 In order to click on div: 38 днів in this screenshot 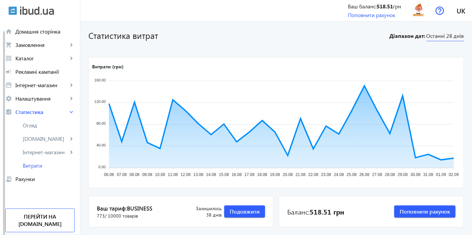, I will do `click(201, 211)`.